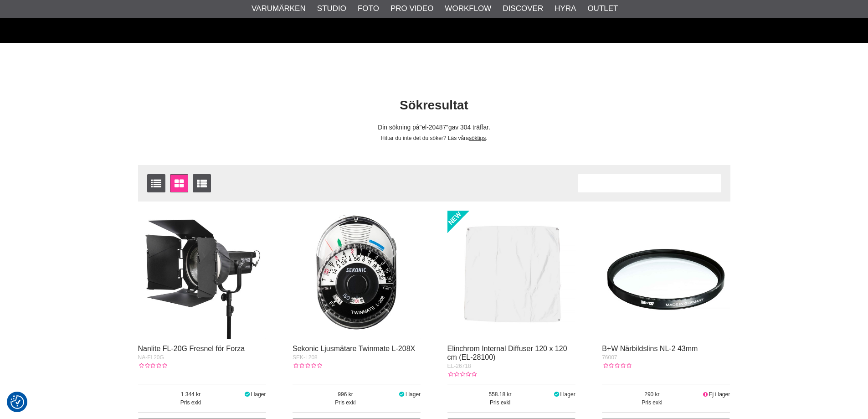 This screenshot has height=419, width=868. I want to click on span: el-20487, so click(434, 127).